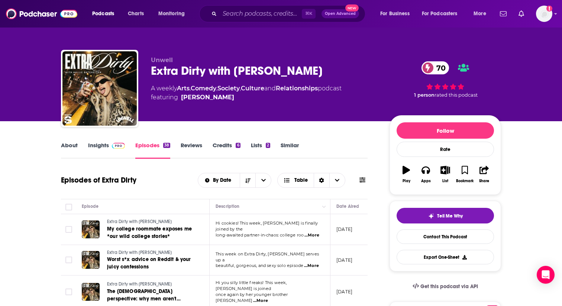 This screenshot has height=306, width=562. I want to click on span: More, so click(480, 14).